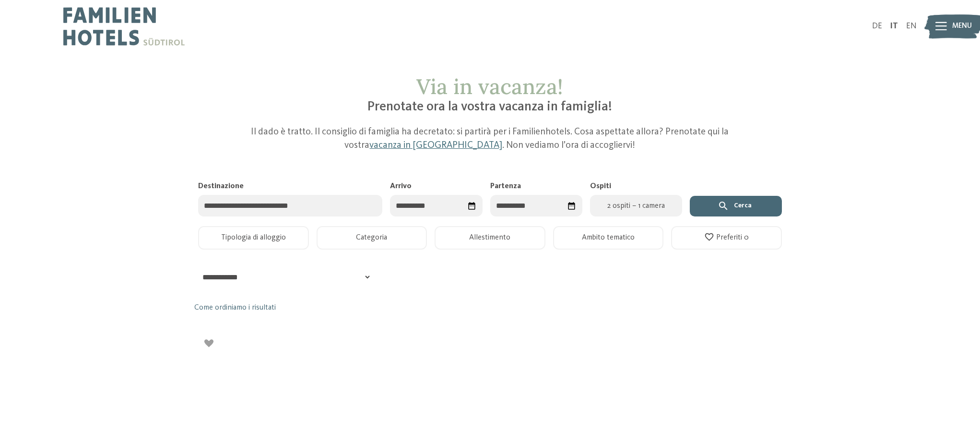 The height and width of the screenshot is (444, 980). I want to click on span: Menu, so click(962, 26).